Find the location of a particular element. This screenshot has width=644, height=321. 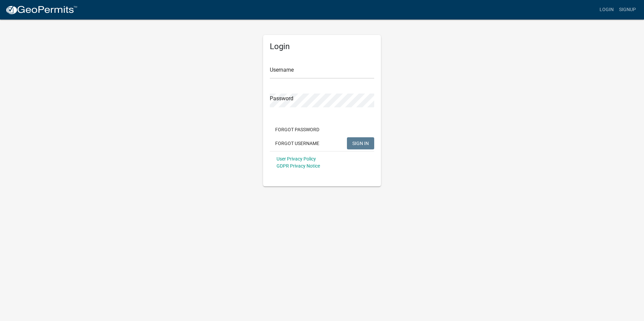

button: Forgot Username is located at coordinates (297, 143).